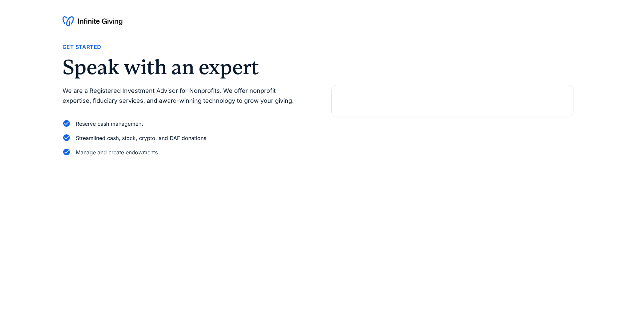 This screenshot has height=310, width=636. Describe the element at coordinates (184, 96) in the screenshot. I see `p: We are a Registered Investment Advisor for Nonprofits. We offer nonprofit expertise, fiduciary se...` at that location.